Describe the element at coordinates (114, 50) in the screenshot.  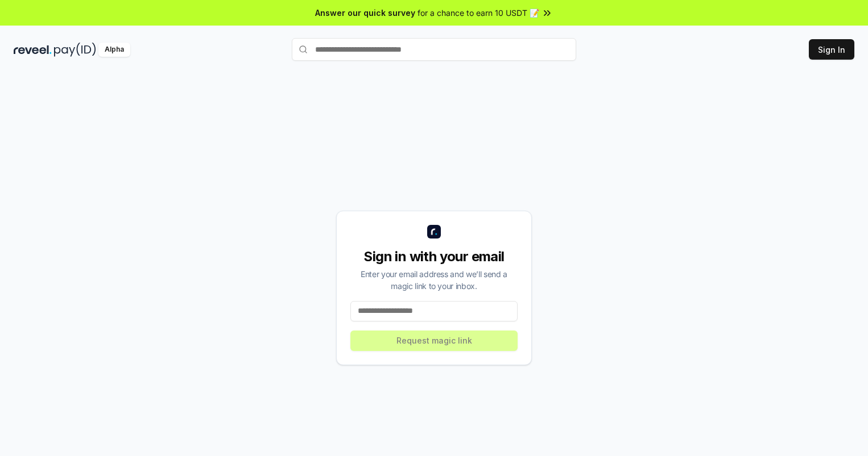
I see `div: Alpha` at that location.